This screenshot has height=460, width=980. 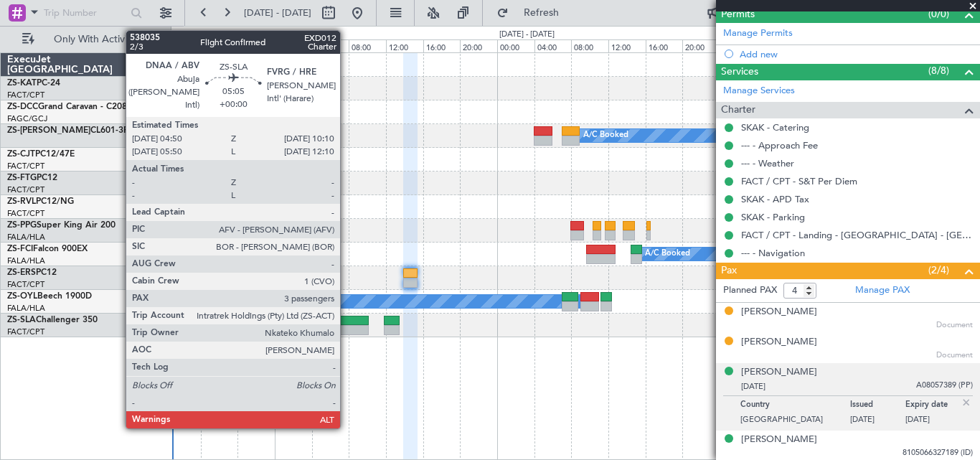 I want to click on a: --- - Weather, so click(x=767, y=163).